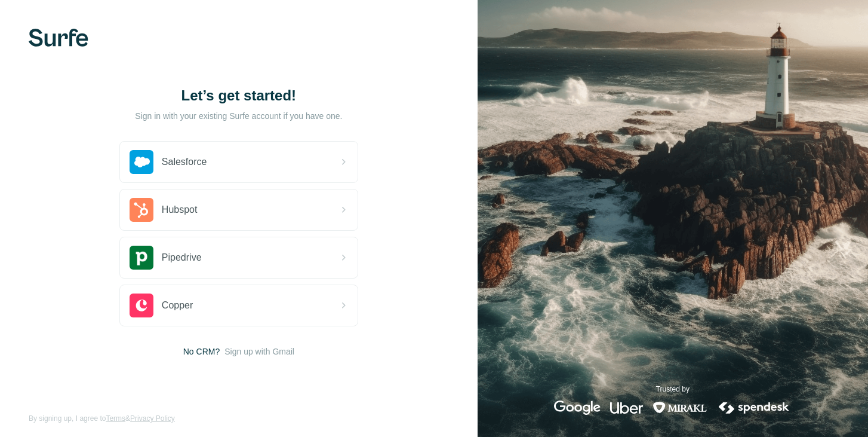  I want to click on p: Sign in with your existing Surfe account if you have one., so click(238, 116).